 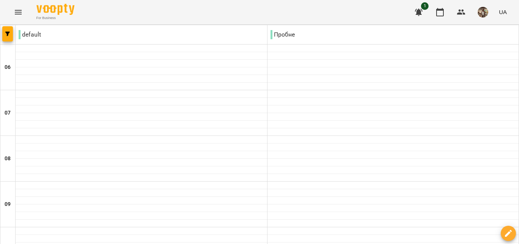 I want to click on img: 970206e02125ca8661447c2c6daf837a.jpg, so click(x=483, y=12).